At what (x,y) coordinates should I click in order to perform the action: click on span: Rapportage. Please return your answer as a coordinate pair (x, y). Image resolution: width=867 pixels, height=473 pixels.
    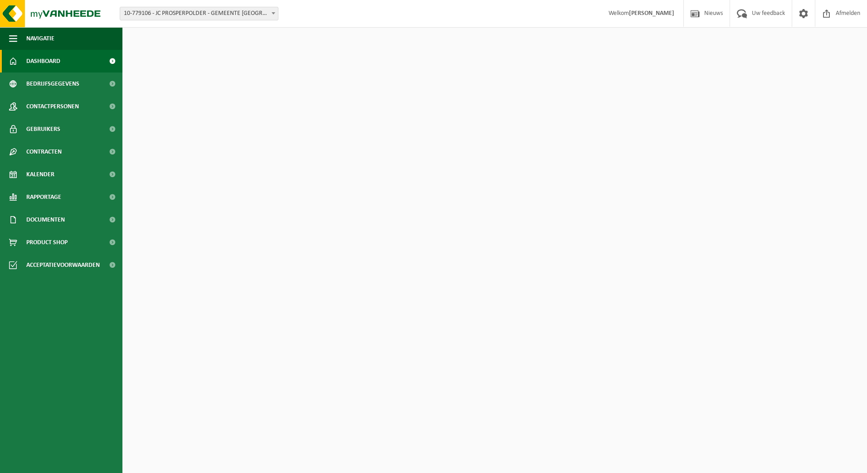
    Looking at the image, I should click on (44, 197).